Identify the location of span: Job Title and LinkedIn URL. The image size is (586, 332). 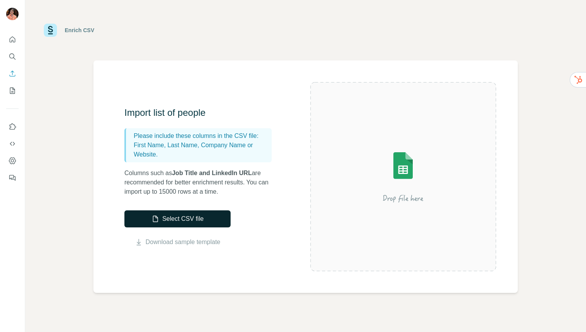
(212, 173).